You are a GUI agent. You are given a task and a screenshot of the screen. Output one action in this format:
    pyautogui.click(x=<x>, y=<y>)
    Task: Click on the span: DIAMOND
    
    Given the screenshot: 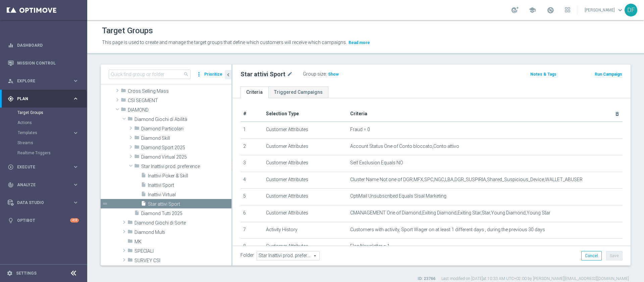 What is the action you would take?
    pyautogui.click(x=180, y=110)
    